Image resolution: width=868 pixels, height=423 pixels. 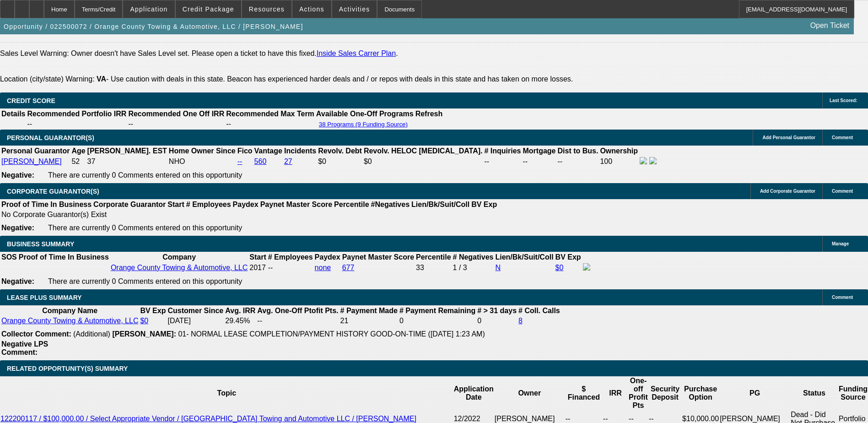 I want to click on button: Activities, so click(x=354, y=9).